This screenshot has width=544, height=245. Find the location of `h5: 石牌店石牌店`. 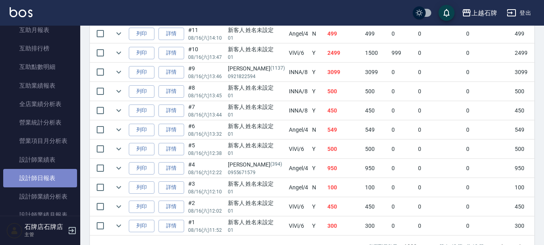

h5: 石牌店石牌店 is located at coordinates (45, 227).